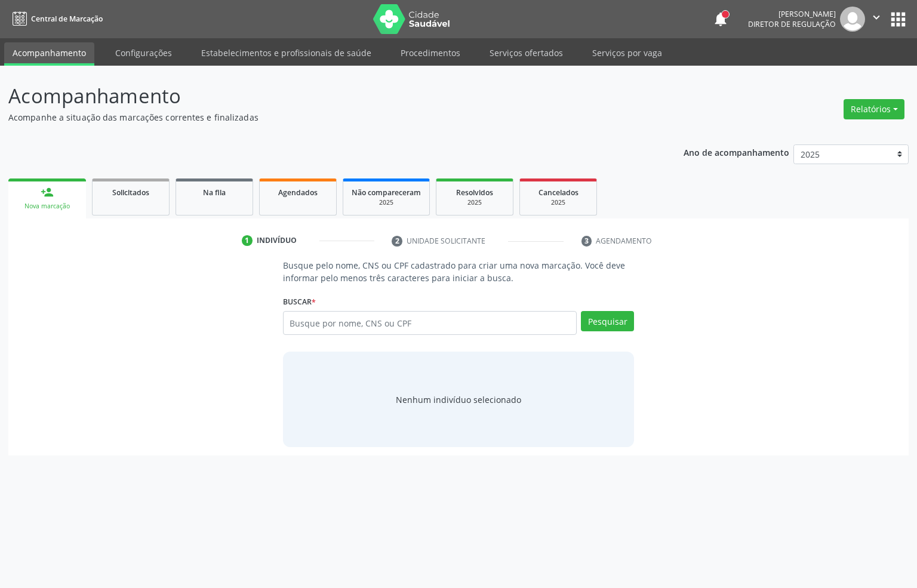 The image size is (917, 588). What do you see at coordinates (67, 18) in the screenshot?
I see `span: Central de Marcação` at bounding box center [67, 18].